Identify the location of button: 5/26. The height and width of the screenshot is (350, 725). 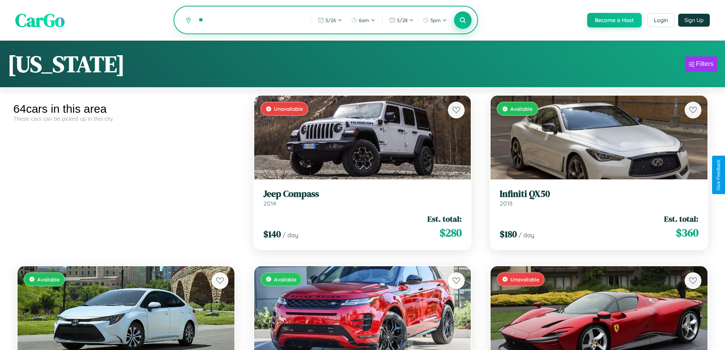
(330, 20).